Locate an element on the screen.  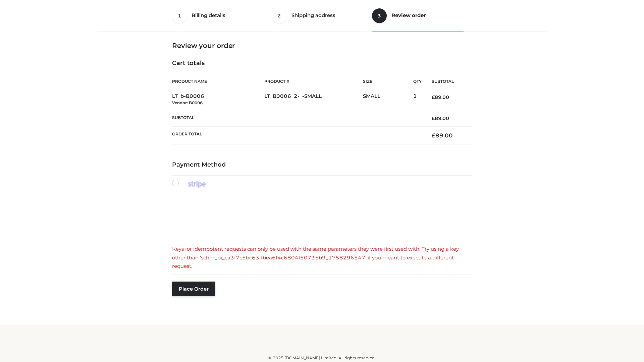
th: Qty is located at coordinates (417, 81).